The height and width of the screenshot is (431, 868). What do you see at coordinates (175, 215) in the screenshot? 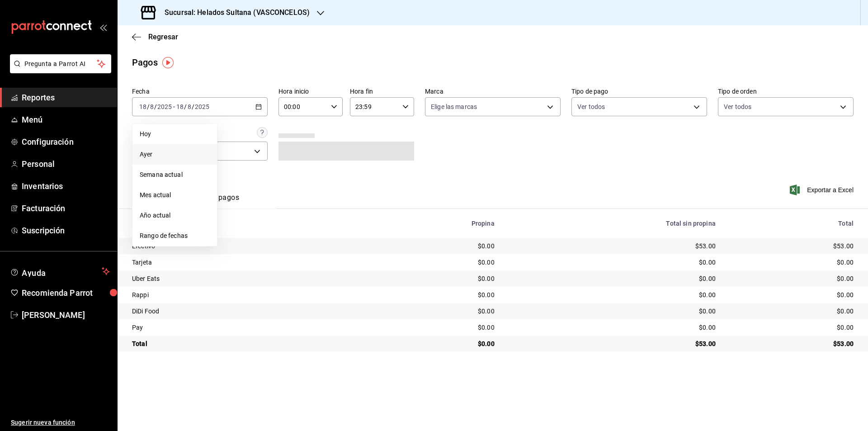
I see `span: Año actual` at bounding box center [175, 215].